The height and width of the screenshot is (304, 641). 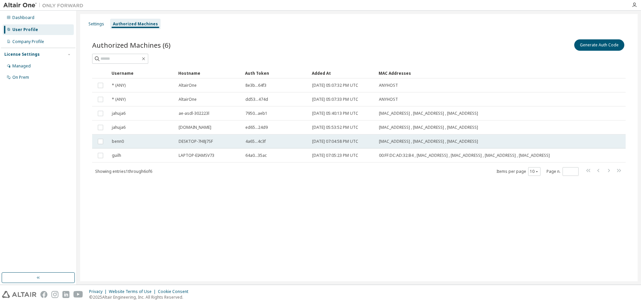 I want to click on img: facebook.svg, so click(x=44, y=295).